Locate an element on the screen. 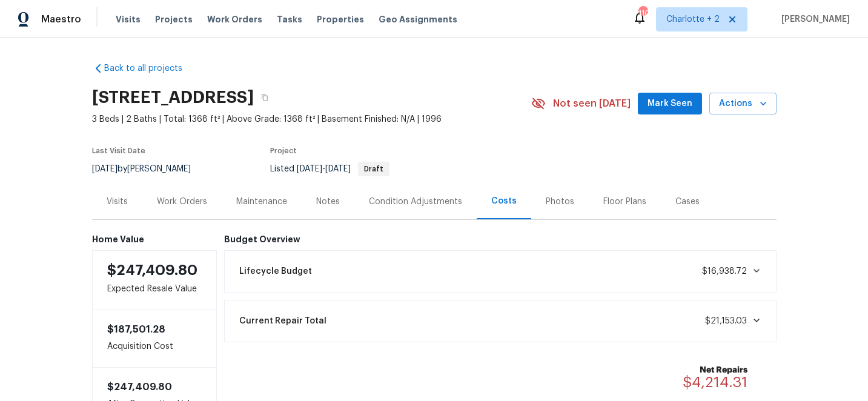 The image size is (868, 401). span: $4,214.31 is located at coordinates (714, 382).